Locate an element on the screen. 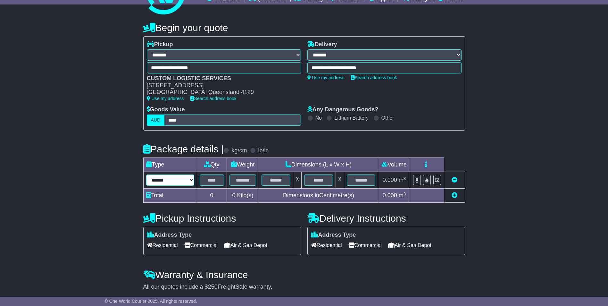 This screenshot has height=306, width=608. label: kg/cm is located at coordinates (239, 151).